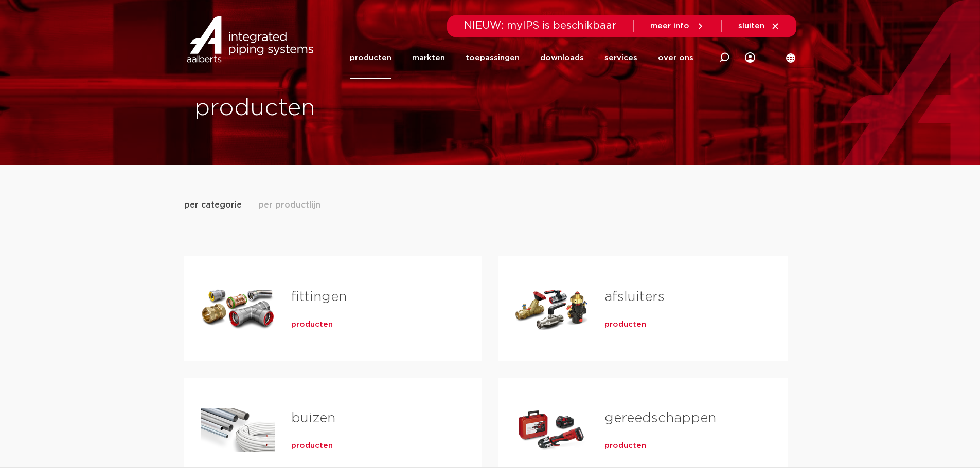 This screenshot has width=980, height=468. I want to click on a: markten, so click(429, 57).